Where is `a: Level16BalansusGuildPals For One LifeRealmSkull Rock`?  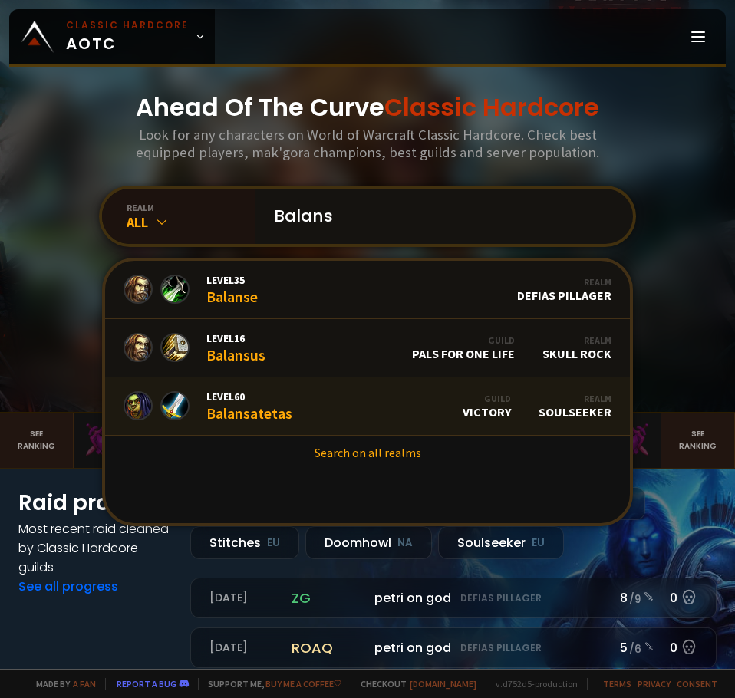
a: Level16BalansusGuildPals For One LifeRealmSkull Rock is located at coordinates (368, 348).